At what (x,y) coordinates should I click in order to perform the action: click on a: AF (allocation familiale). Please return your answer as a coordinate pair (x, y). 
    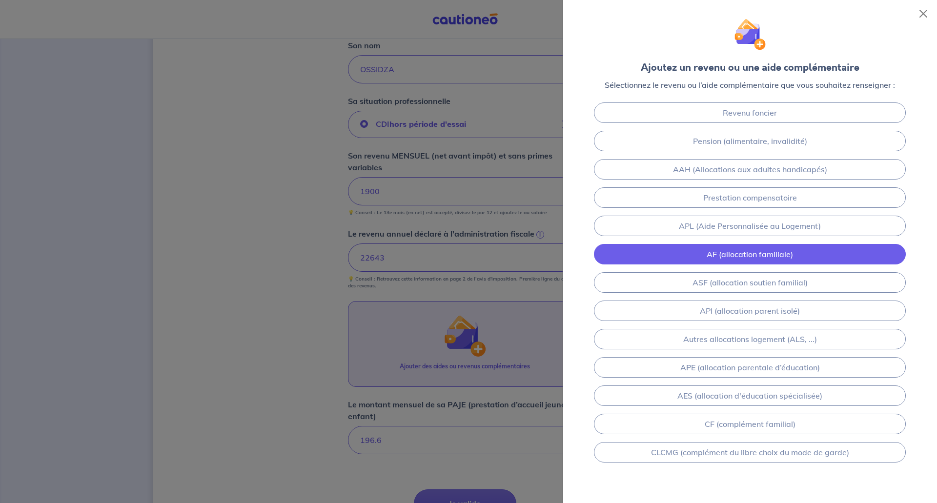
    Looking at the image, I should click on (750, 254).